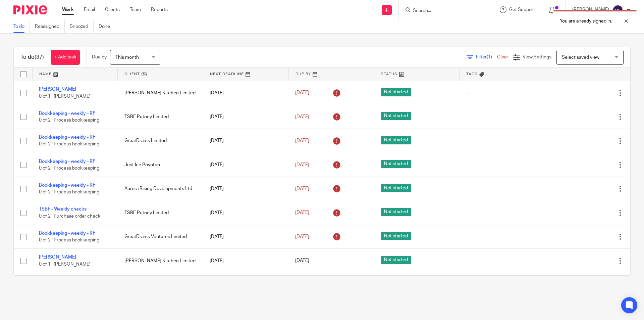 The width and height of the screenshot is (644, 320). Describe the element at coordinates (107, 27) in the screenshot. I see `a: Done` at that location.